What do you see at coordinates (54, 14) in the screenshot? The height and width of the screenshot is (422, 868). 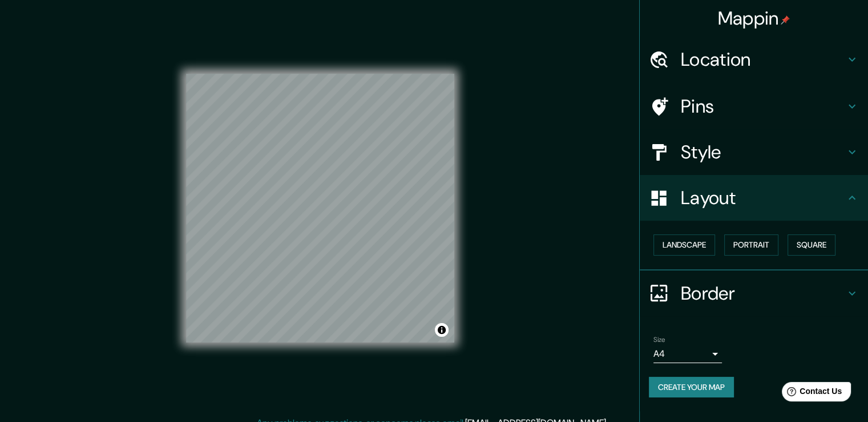 I see `span: Contact Us` at bounding box center [54, 14].